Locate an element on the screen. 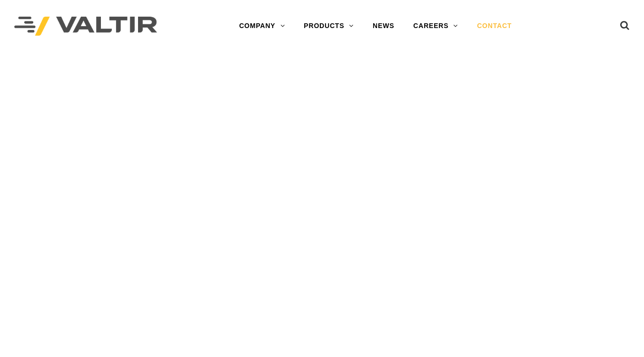 The height and width of the screenshot is (357, 644). a: CONTACT is located at coordinates (494, 26).